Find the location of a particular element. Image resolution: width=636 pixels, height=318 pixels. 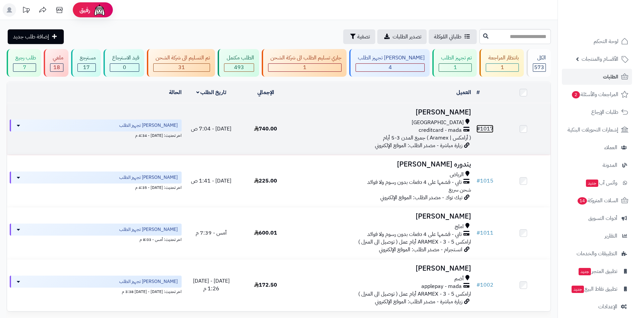

img: ai-face.png is located at coordinates (99, 10).